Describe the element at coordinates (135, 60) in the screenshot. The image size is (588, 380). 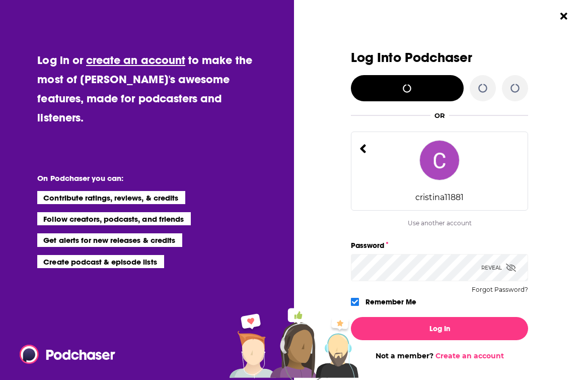
I see `a: create an account` at that location.